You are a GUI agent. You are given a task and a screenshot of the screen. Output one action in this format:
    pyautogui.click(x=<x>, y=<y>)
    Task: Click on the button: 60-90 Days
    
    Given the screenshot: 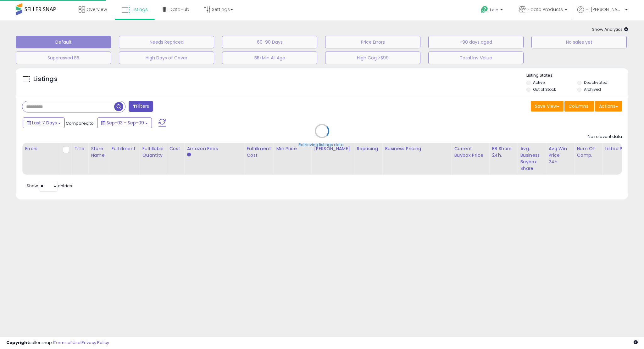 What is the action you would take?
    pyautogui.click(x=270, y=42)
    